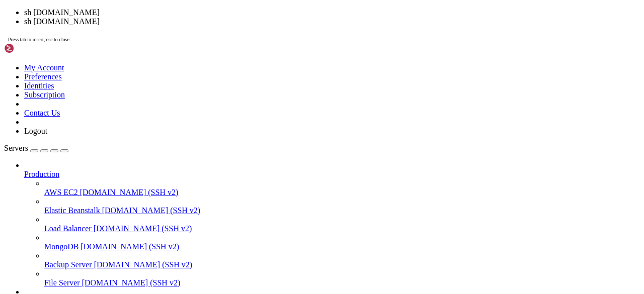 The height and width of the screenshot is (294, 644). What do you see at coordinates (258, 85) in the screenshot?
I see `x-row: To restore this content, you can run the 'unminimize' command.` at bounding box center [258, 85].